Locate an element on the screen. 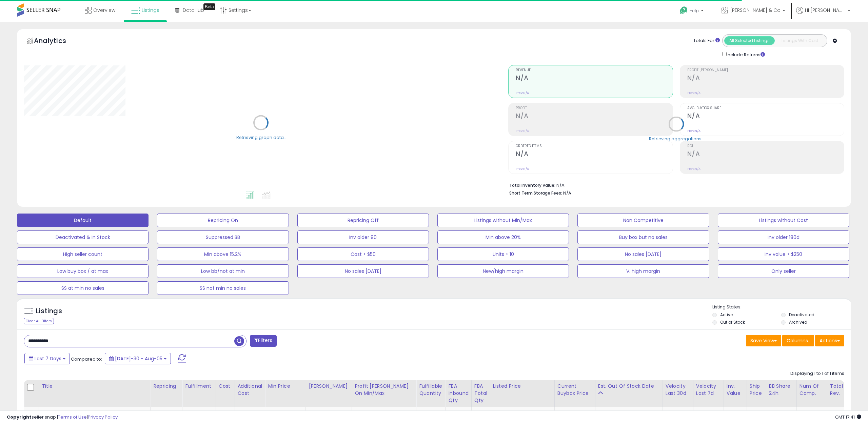 This screenshot has width=868, height=424. div: Listed Price is located at coordinates (522, 386).